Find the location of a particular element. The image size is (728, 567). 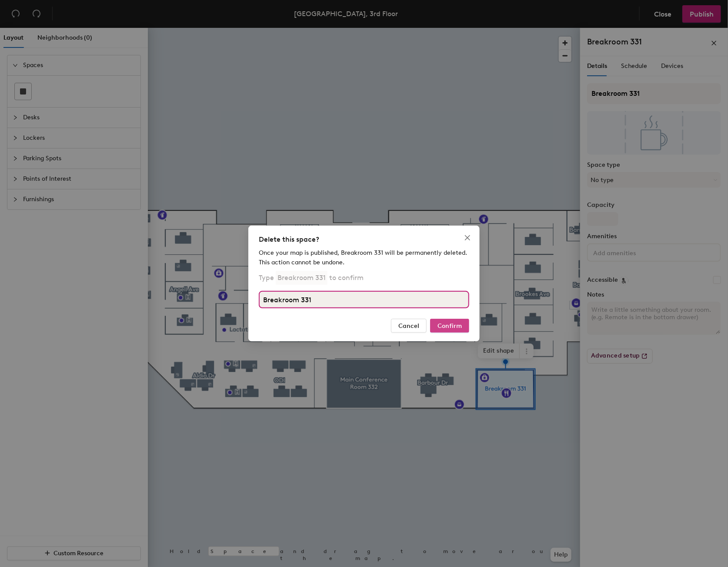

span: Close is located at coordinates (467, 237).